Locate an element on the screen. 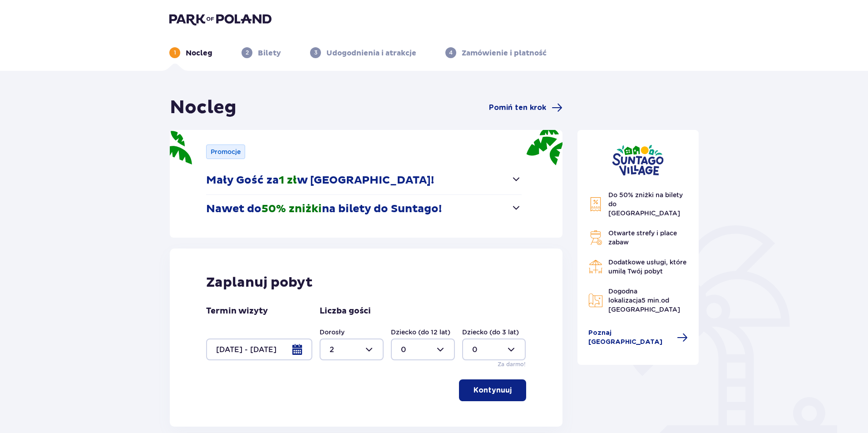 This screenshot has height=433, width=868. div: 1Nocleg is located at coordinates (191, 53).